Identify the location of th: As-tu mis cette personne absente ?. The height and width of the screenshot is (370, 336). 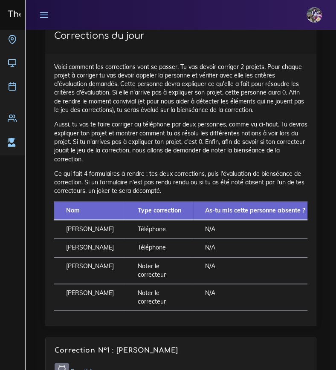
(255, 210).